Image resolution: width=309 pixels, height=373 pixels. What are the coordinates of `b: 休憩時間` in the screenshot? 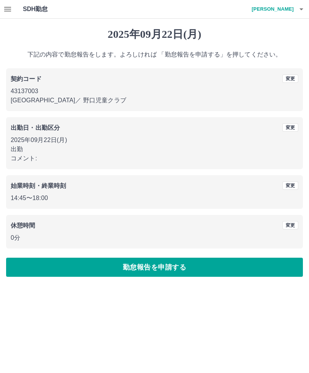 It's located at (23, 225).